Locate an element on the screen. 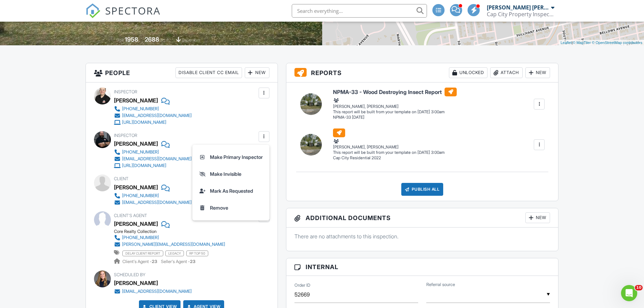 The height and width of the screenshot is (308, 644). li: Remove is located at coordinates (231, 208).